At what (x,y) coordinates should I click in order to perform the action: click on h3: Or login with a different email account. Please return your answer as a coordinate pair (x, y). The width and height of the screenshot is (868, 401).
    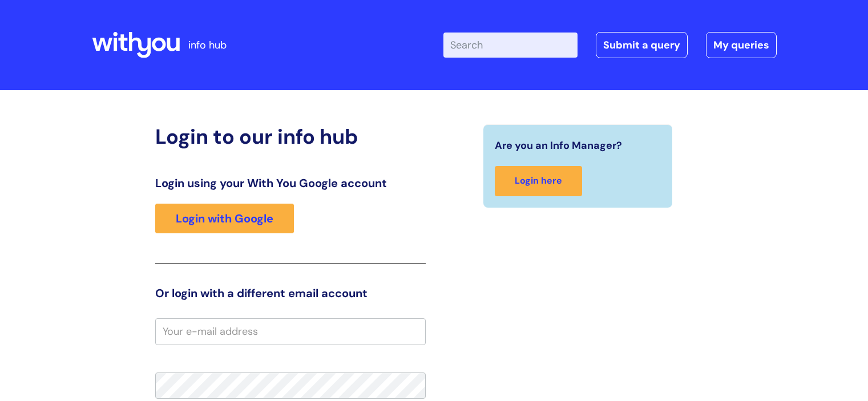
    Looking at the image, I should click on (290, 294).